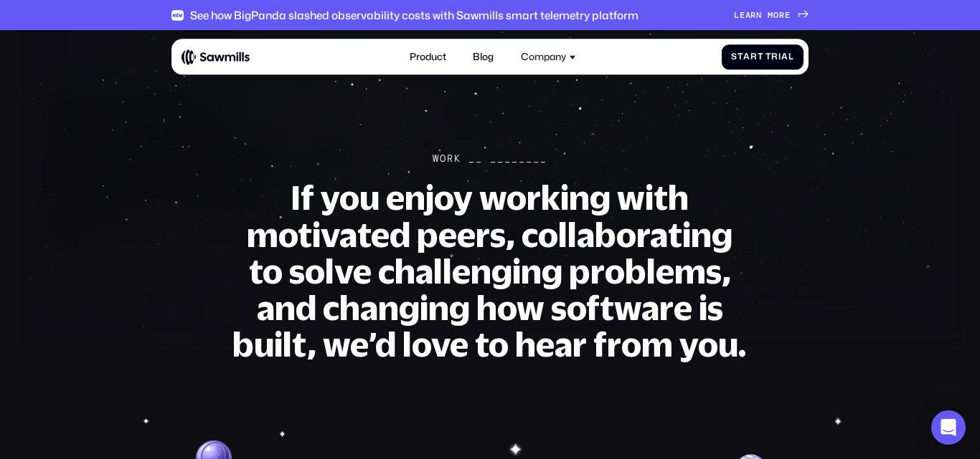  I want to click on span: L, so click(737, 15).